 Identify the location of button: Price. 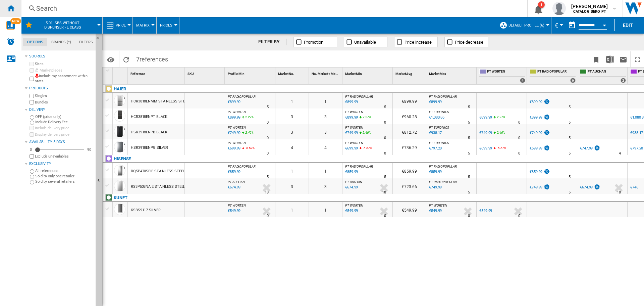
(123, 25).